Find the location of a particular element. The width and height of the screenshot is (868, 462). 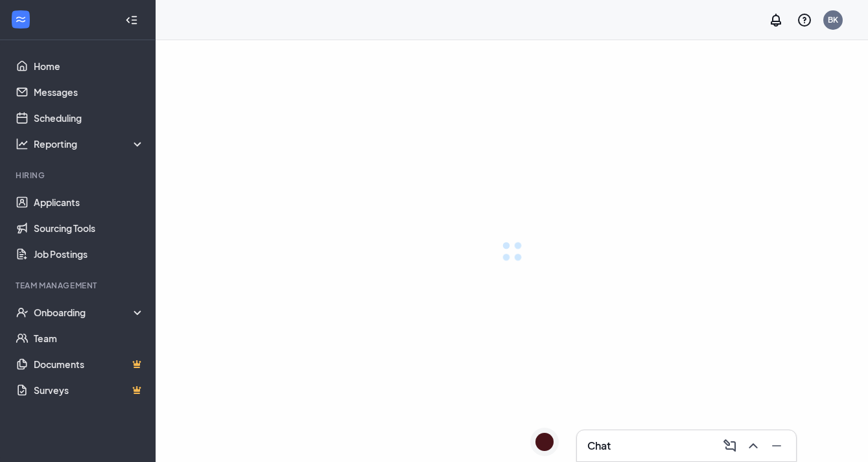

div: Reporting is located at coordinates (89, 144).